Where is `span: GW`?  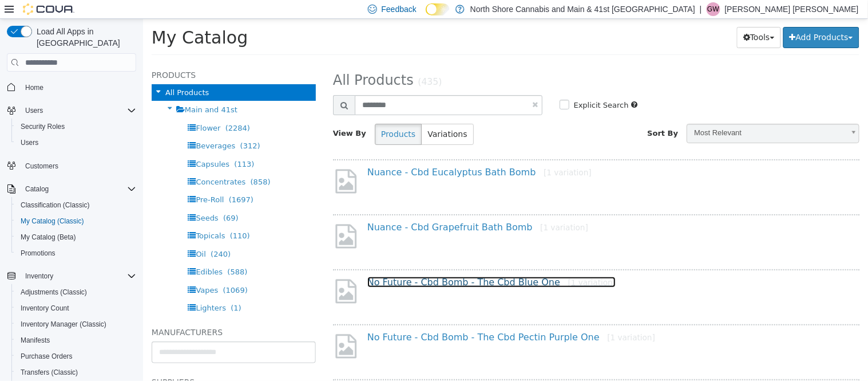 span: GW is located at coordinates (713, 9).